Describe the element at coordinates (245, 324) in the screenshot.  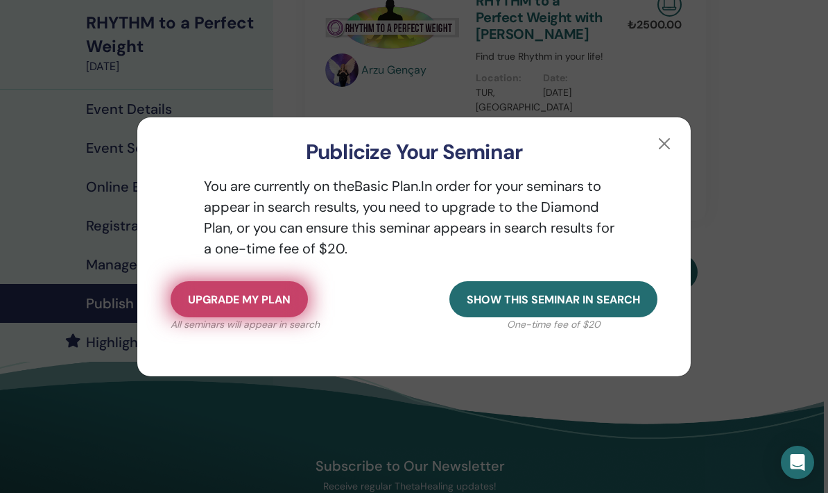
I see `p: All seminars will appear in search` at that location.